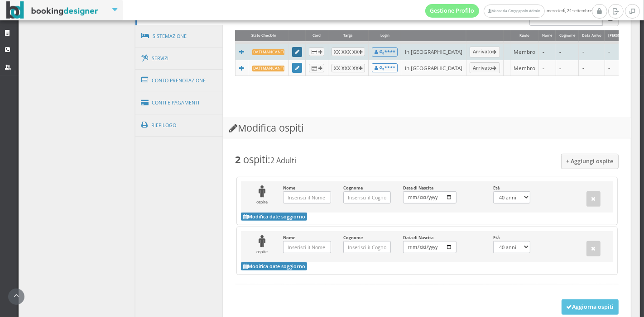  I want to click on div: Ruolo, so click(525, 36).